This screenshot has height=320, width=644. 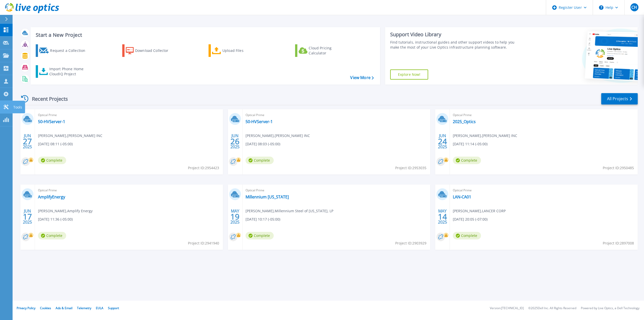 I want to click on a: Cloud Pricing Calculator, so click(x=323, y=50).